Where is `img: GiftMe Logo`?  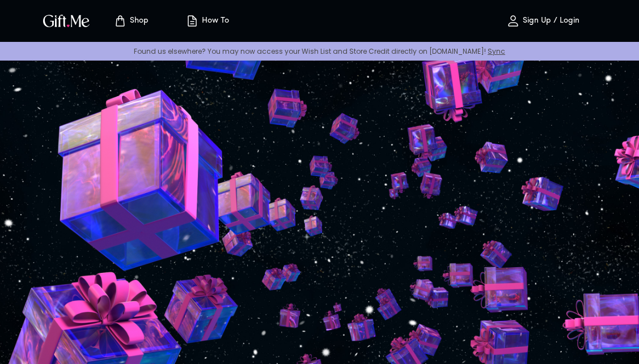 img: GiftMe Logo is located at coordinates (66, 21).